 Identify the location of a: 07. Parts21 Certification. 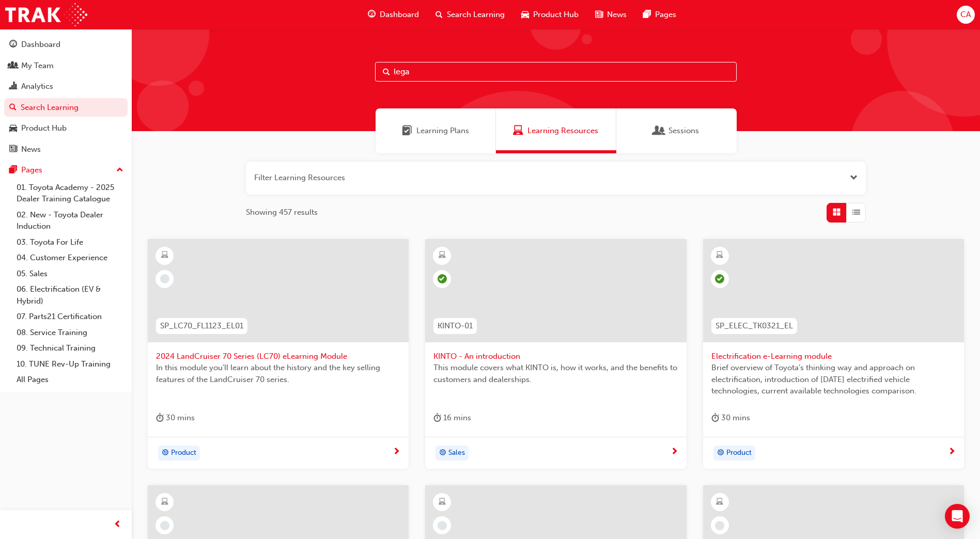
(70, 317).